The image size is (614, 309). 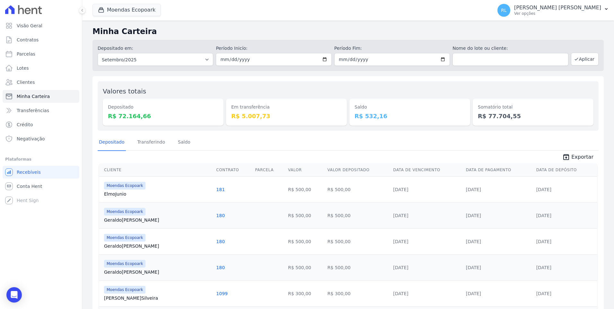 I want to click on a: Minha Carteira, so click(x=41, y=96).